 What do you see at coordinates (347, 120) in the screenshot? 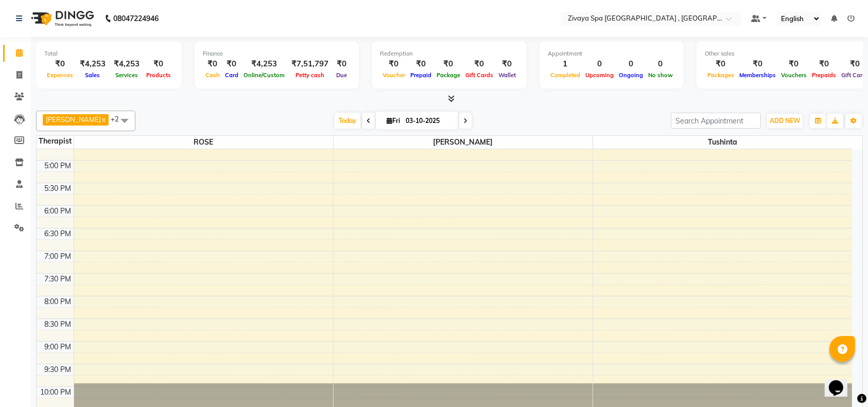
I see `span: Today` at bounding box center [347, 120].